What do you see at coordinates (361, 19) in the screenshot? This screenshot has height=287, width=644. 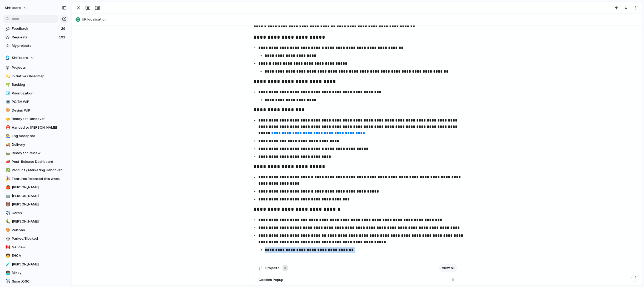 I see `span: UK localisation` at bounding box center [361, 19].